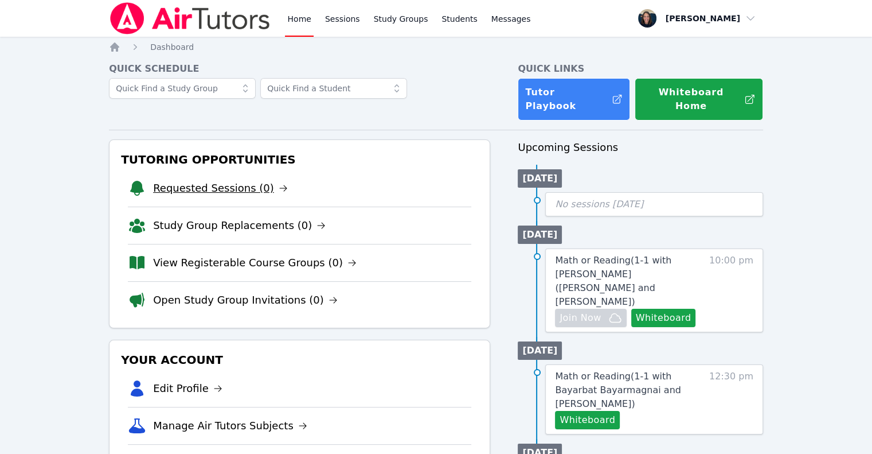 This screenshot has width=872, height=454. Describe the element at coordinates (190, 18) in the screenshot. I see `img: Air Tutors` at that location.